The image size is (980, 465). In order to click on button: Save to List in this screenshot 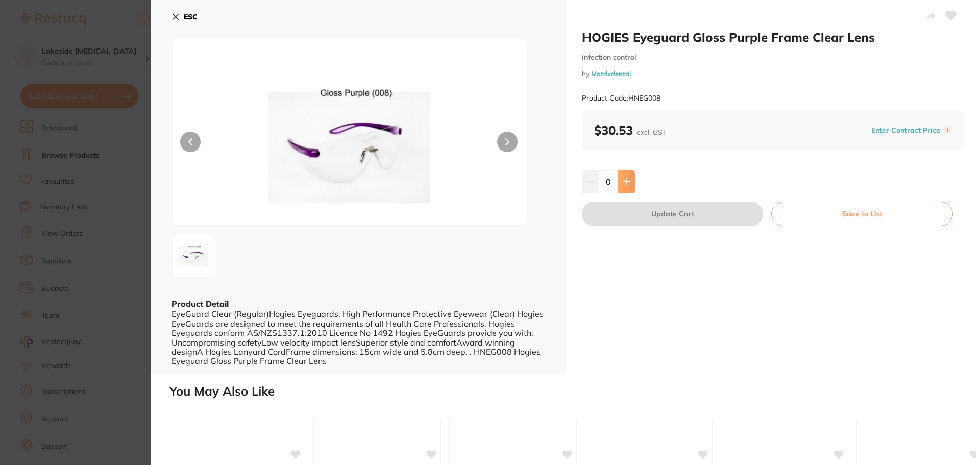, I will do `click(862, 214)`.